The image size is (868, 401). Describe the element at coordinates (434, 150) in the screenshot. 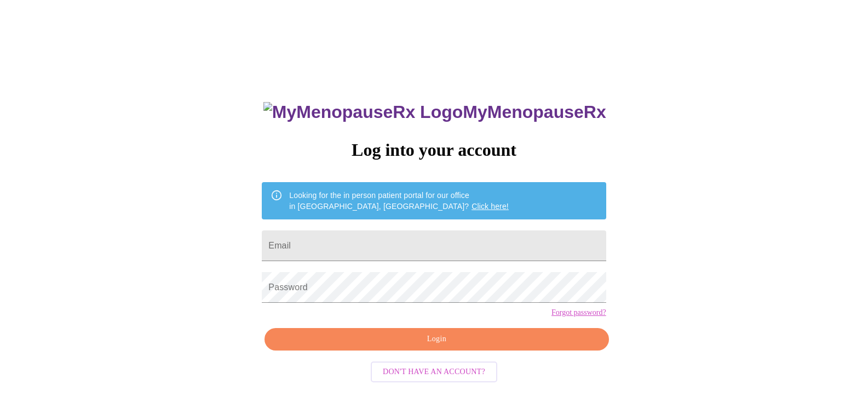

I see `h3: Log into your account` at that location.